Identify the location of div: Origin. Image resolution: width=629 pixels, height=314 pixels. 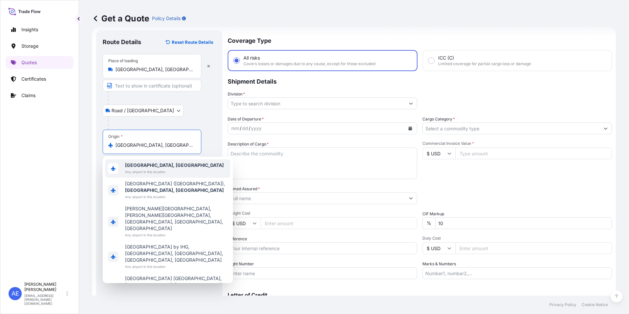
(115, 136).